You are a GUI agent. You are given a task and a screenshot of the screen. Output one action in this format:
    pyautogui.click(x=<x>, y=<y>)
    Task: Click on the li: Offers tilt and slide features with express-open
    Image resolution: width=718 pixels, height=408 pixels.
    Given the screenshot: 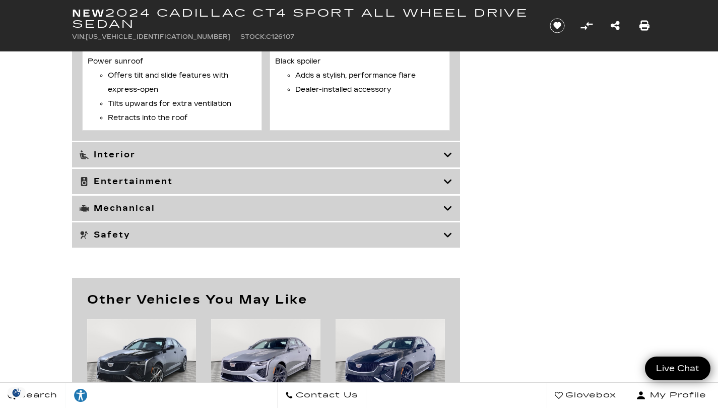 What is the action you would take?
    pyautogui.click(x=182, y=83)
    